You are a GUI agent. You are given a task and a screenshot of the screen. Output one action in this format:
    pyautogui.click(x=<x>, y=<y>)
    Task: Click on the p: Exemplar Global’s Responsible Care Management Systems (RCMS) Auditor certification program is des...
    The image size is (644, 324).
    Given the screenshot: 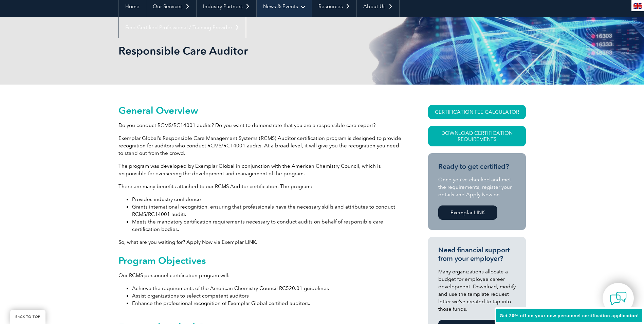 What is the action you would take?
    pyautogui.click(x=261, y=145)
    